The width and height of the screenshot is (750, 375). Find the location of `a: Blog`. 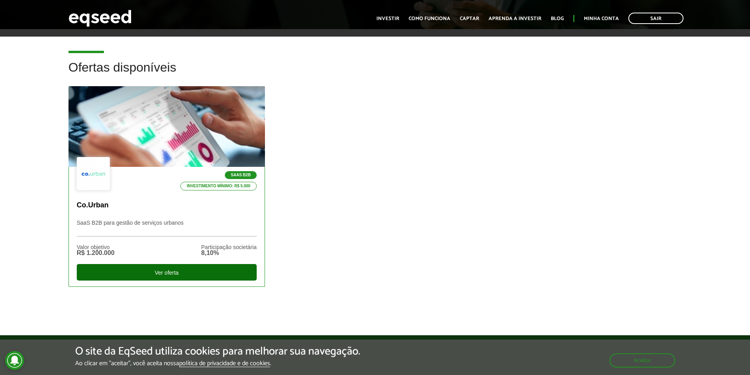

a: Blog is located at coordinates (557, 19).